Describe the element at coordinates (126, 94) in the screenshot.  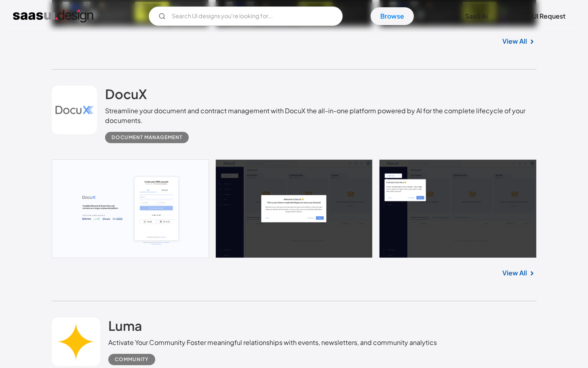
I see `h2: DocuX` at that location.